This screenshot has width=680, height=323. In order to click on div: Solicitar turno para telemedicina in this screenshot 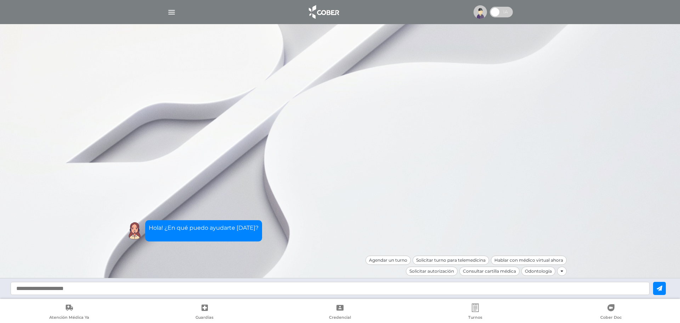, I will do `click(451, 260)`.